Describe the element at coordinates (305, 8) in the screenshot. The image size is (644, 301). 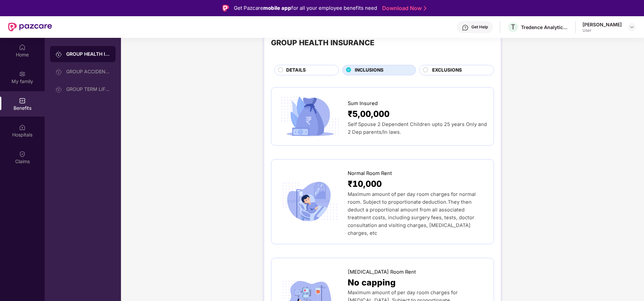
I see `div: Get Pazcare for all your employee benefits need` at that location.